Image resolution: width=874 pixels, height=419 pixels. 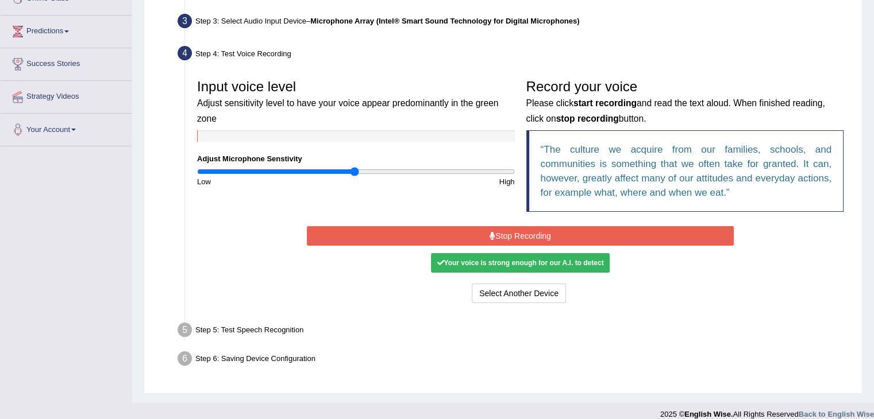 I want to click on div: Step 6: Saving Device Configuration, so click(x=514, y=361).